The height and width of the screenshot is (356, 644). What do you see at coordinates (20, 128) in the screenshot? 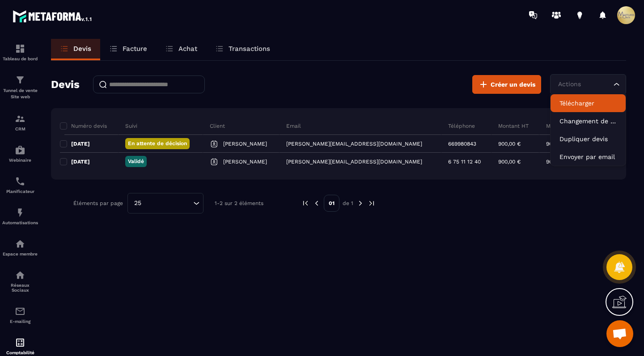
I see `p: CRM` at bounding box center [20, 128].